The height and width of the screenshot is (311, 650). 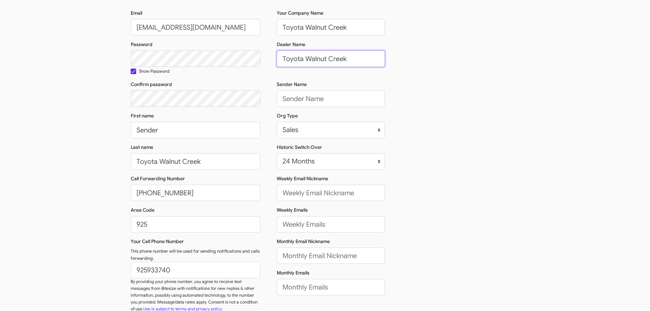 I want to click on small: Show Password, so click(x=154, y=71).